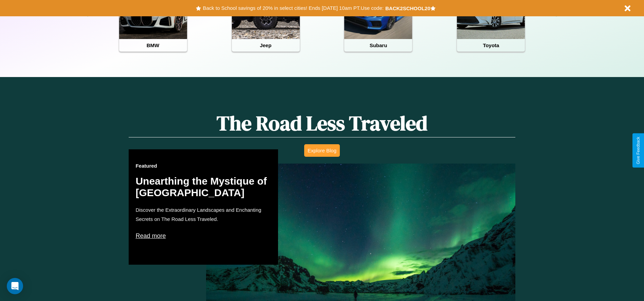 Image resolution: width=644 pixels, height=301 pixels. Describe the element at coordinates (203, 166) in the screenshot. I see `h3: Featured` at that location.